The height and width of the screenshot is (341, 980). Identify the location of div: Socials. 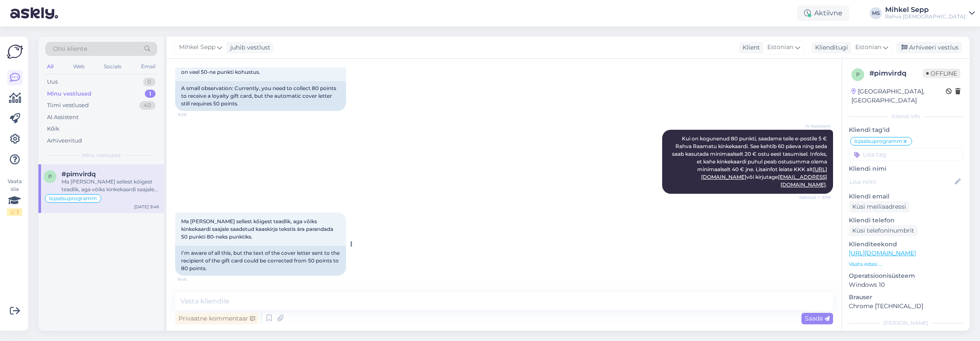
(112, 66).